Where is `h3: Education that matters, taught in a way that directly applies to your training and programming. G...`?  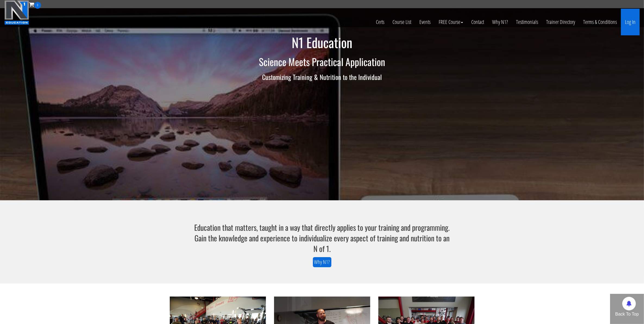
h3: Education that matters, taught in a way that directly applies to your training and programming. G... is located at coordinates (322, 238).